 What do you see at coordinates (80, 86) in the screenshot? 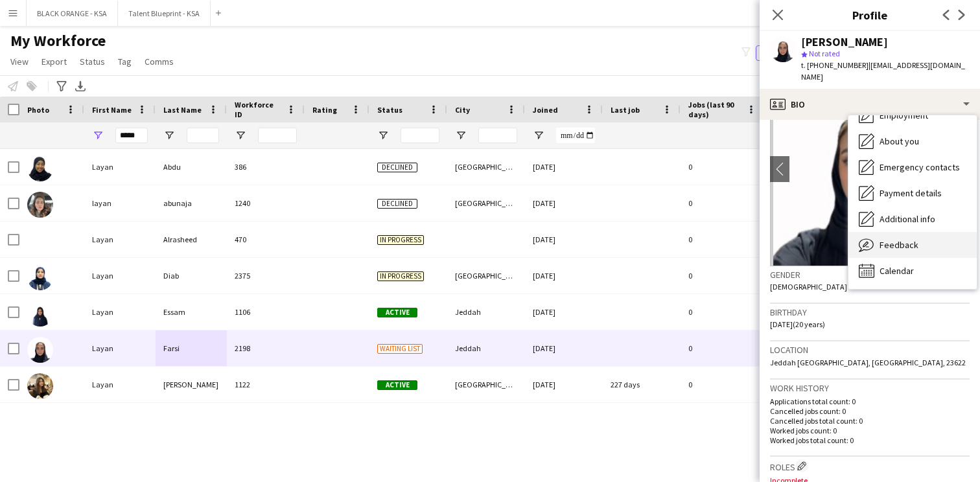
I see `app-action-btn: Export XLSX` at bounding box center [80, 86].